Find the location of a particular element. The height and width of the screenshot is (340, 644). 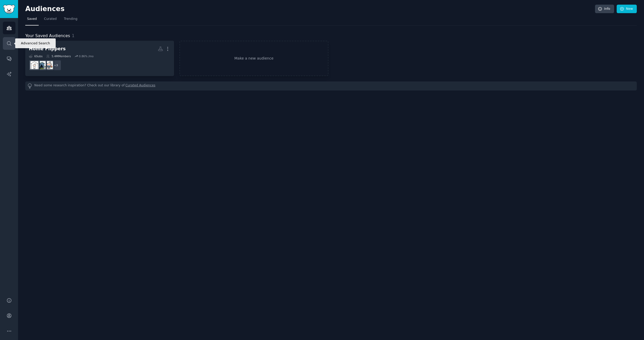

a: Trending is located at coordinates (71, 20).